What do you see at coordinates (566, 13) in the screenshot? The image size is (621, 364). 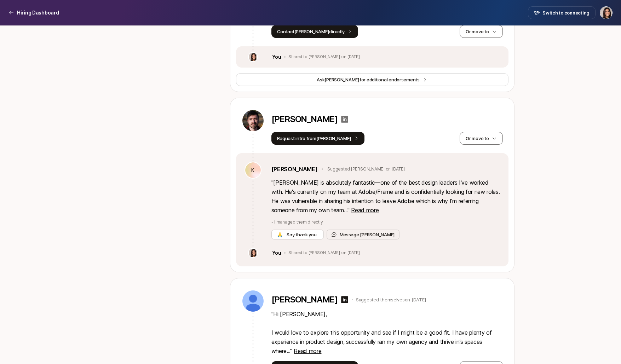 I see `span: Switch to connecting` at bounding box center [566, 13].